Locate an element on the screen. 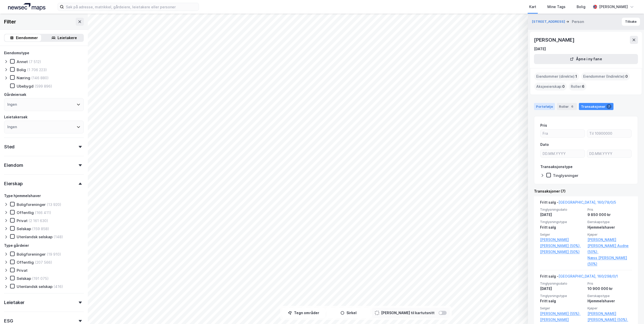 The image size is (644, 324). div: Filter is located at coordinates (10, 22).